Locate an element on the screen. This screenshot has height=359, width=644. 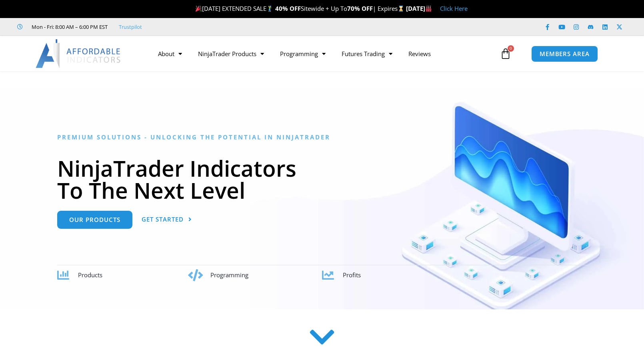
a: Futures Trading is located at coordinates (367, 54).